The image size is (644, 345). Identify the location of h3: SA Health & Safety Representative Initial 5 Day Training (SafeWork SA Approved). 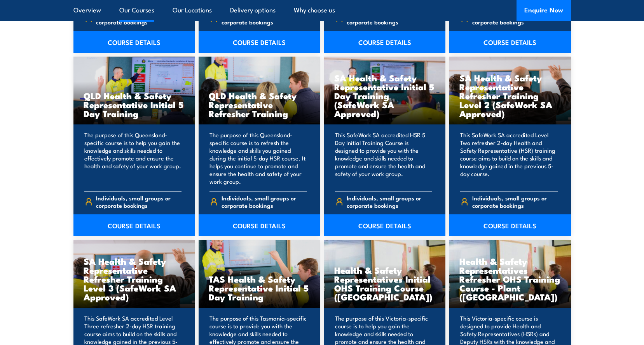
(385, 96).